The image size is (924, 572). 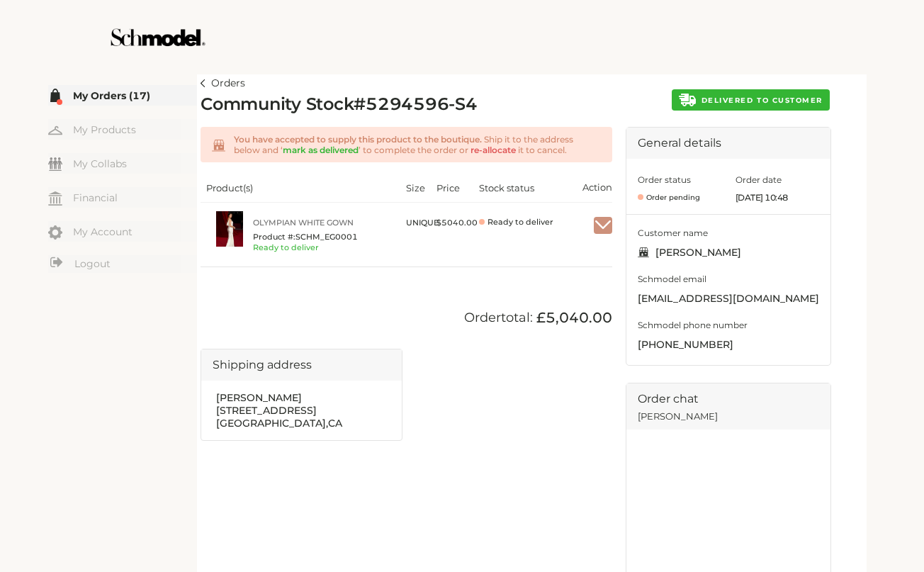 I want to click on img: shop-black.svg, so click(x=643, y=252).